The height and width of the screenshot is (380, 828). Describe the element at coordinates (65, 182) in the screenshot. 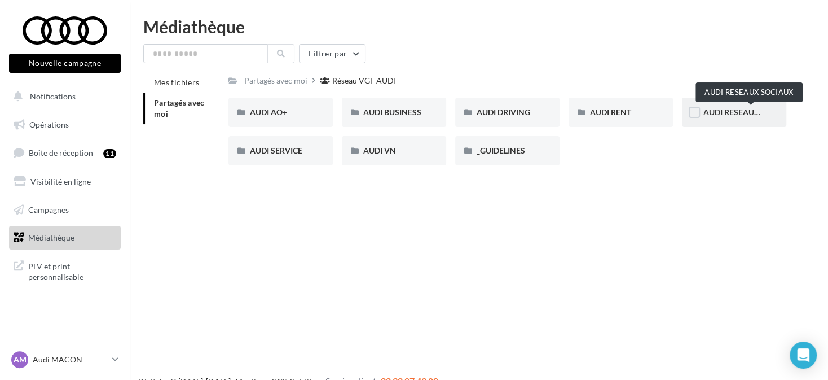

I see `a: Visibilité en ligne` at that location.